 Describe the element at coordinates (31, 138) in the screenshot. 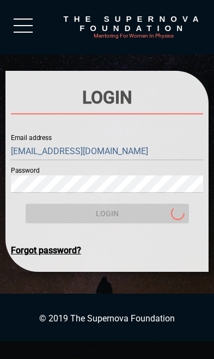

I see `label: Email address` at that location.